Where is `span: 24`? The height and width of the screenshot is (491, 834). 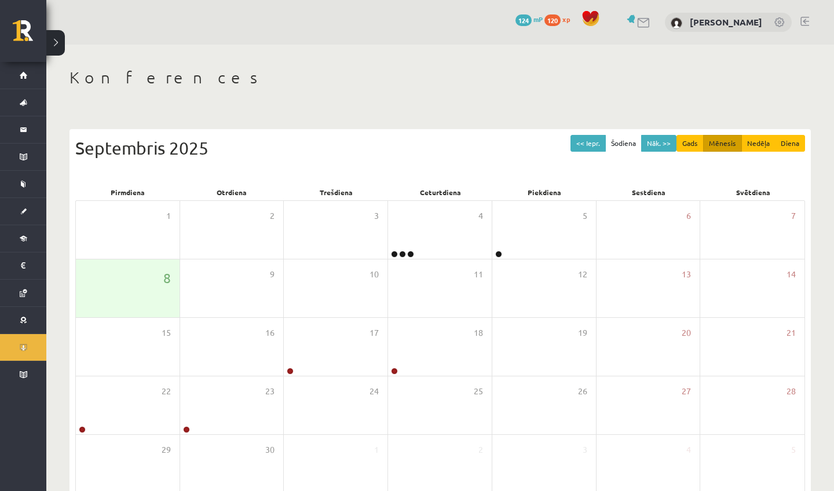 span: 24 is located at coordinates (374, 392).